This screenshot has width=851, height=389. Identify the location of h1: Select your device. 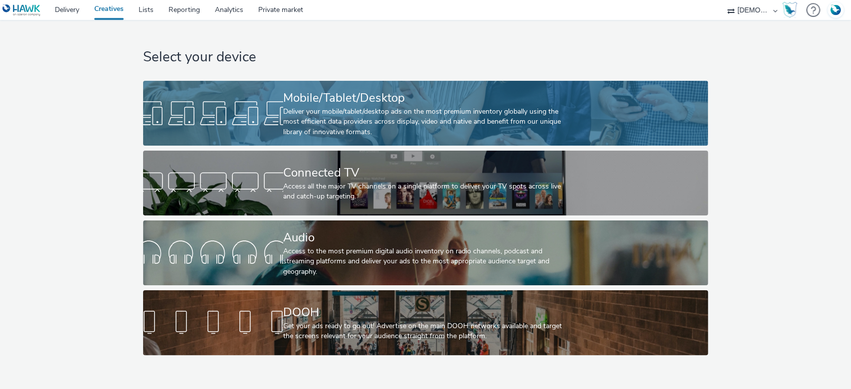
(425, 57).